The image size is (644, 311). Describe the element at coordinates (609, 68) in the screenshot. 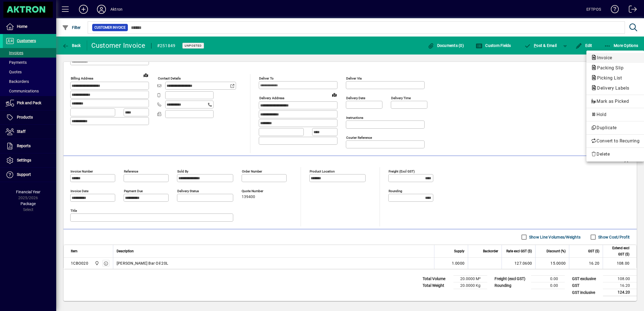

I see `span: Packing Slip` at that location.